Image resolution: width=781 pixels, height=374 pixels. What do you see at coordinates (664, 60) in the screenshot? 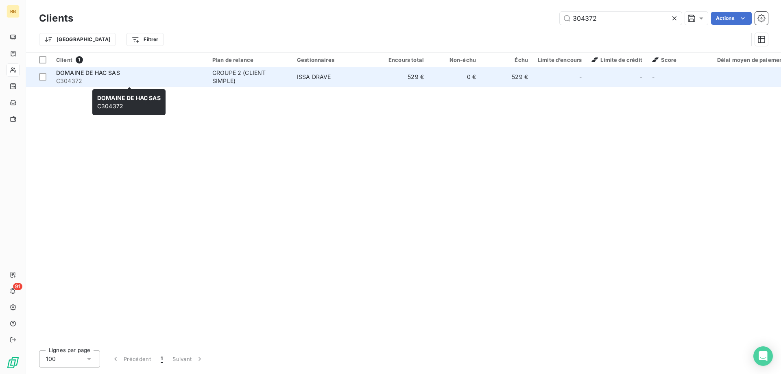
I see `span: Score` at bounding box center [664, 60].